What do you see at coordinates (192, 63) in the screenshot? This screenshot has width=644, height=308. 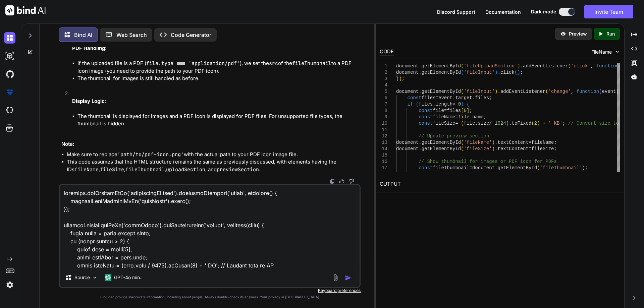 I see `code: file.type === 'application/pdf'` at bounding box center [192, 63].